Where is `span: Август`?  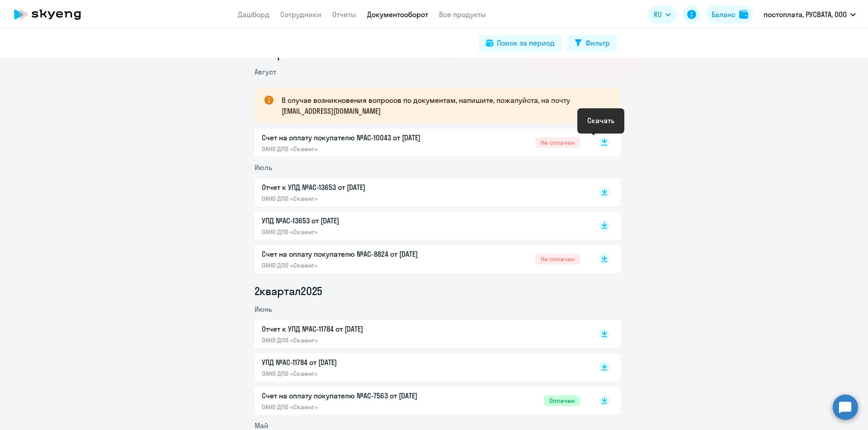
span: Август is located at coordinates (265, 72).